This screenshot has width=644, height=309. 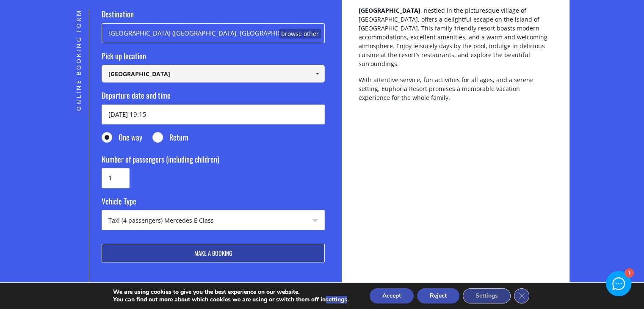 What do you see at coordinates (213, 203) in the screenshot?
I see `label: Vehicle Type` at bounding box center [213, 203].